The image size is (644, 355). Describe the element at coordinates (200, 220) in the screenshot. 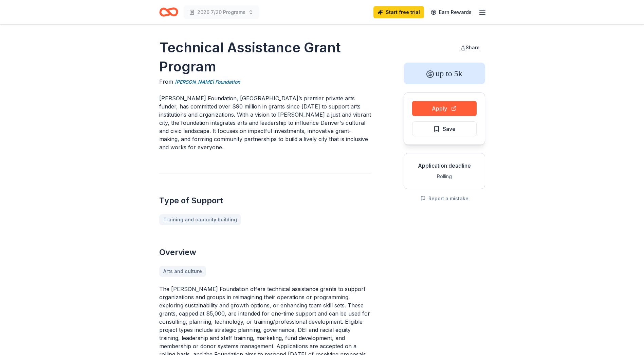

I see `a: Training and capacity building` at that location.